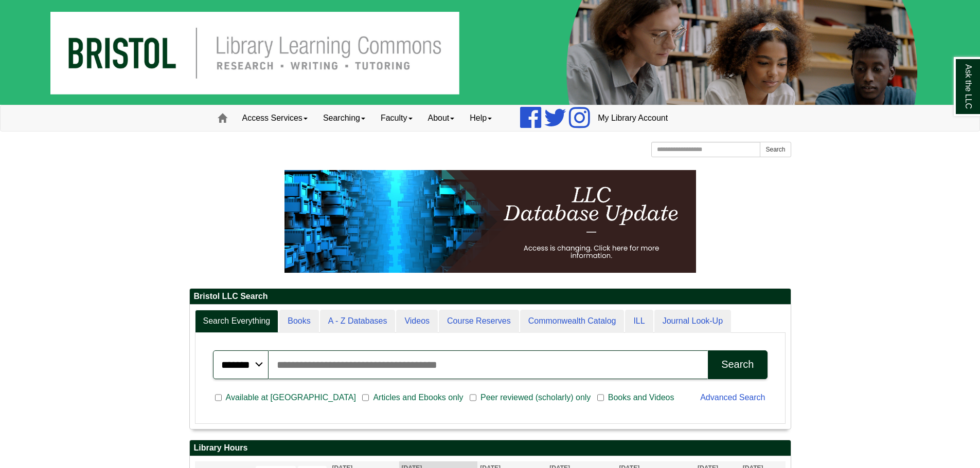  I want to click on a: Journal Look-Up, so click(692, 321).